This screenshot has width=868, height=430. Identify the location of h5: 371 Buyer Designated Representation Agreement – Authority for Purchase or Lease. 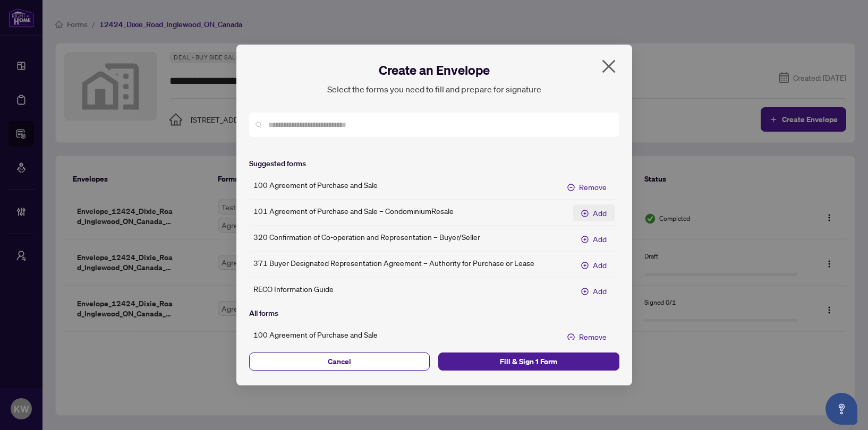
(393, 263).